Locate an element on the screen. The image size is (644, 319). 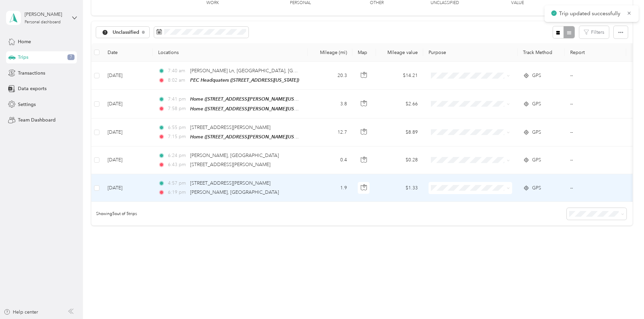
span: 4:57 pm is located at coordinates (177, 183).